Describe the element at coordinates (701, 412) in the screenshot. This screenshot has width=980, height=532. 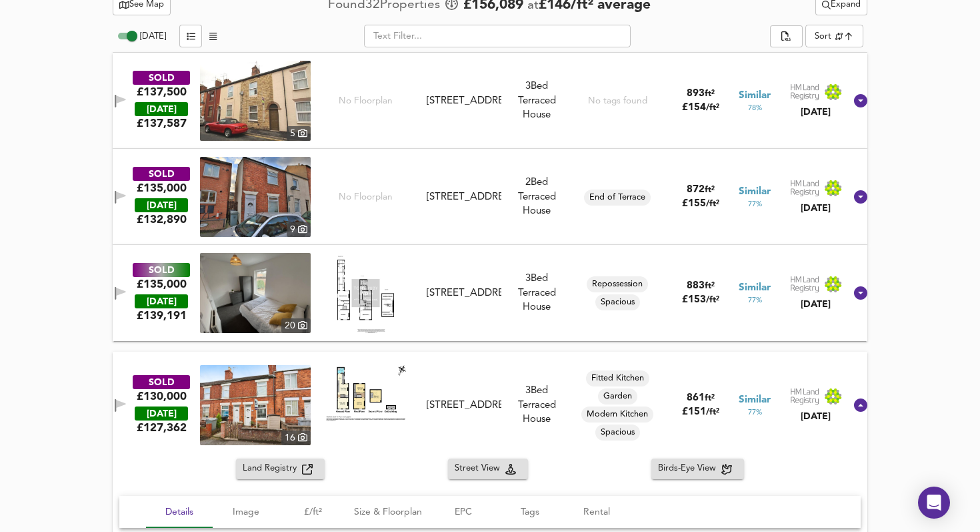
I see `span: £ 151` at that location.